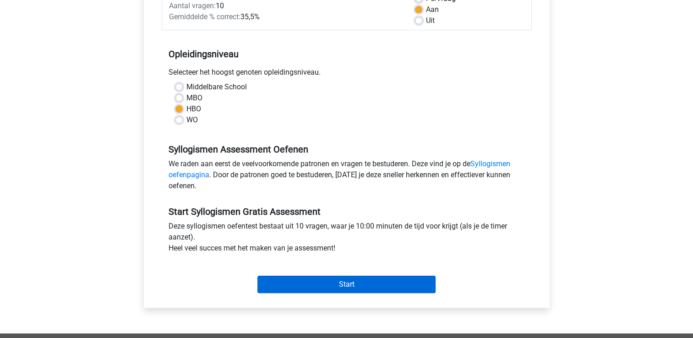 This screenshot has width=693, height=338. I want to click on label: MBO, so click(194, 98).